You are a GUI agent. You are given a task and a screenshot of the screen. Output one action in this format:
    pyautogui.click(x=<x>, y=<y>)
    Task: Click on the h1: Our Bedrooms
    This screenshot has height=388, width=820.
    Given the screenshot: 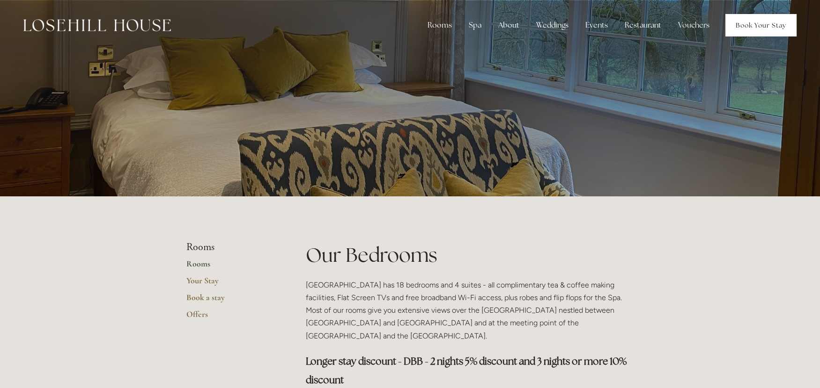 What is the action you would take?
    pyautogui.click(x=469, y=255)
    